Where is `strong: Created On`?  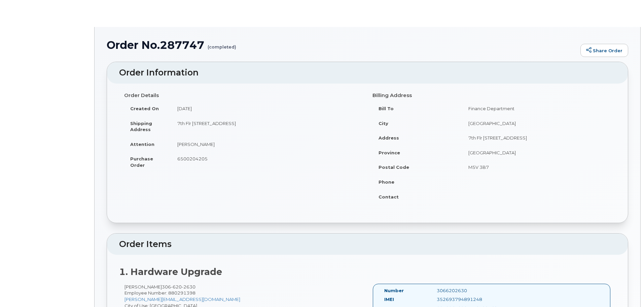 strong: Created On is located at coordinates (144, 109).